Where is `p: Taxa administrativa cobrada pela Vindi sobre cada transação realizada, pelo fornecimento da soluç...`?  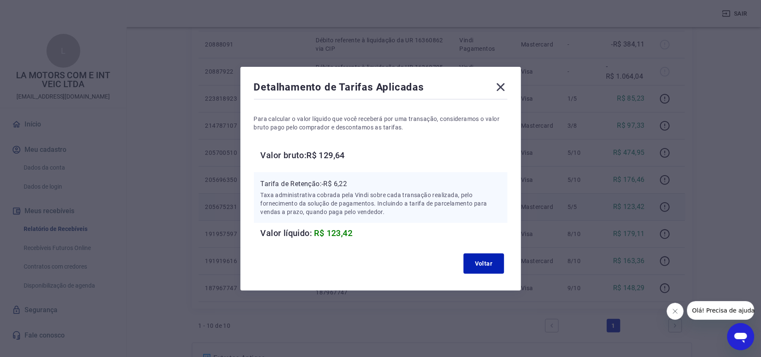
p: Taxa administrativa cobrada pela Vindi sobre cada transação realizada, pelo fornecimento da soluç... is located at coordinates (381, 203).